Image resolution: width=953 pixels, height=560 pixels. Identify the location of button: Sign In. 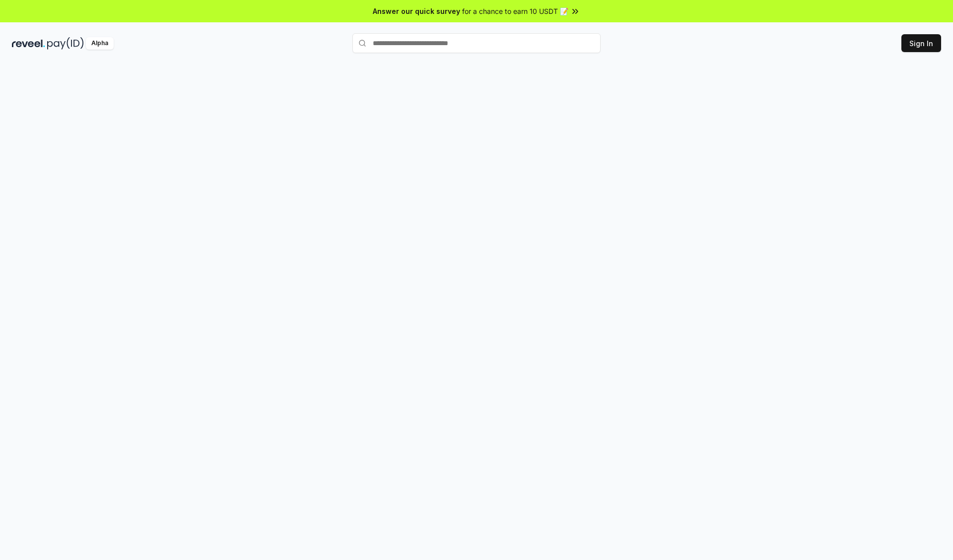
(922, 44).